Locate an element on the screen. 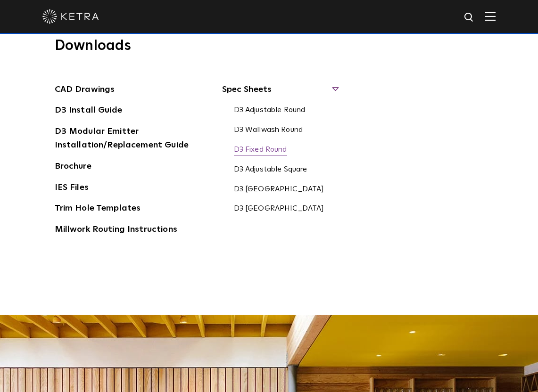 This screenshot has width=538, height=392. a: D3 Install Guide is located at coordinates (88, 112).